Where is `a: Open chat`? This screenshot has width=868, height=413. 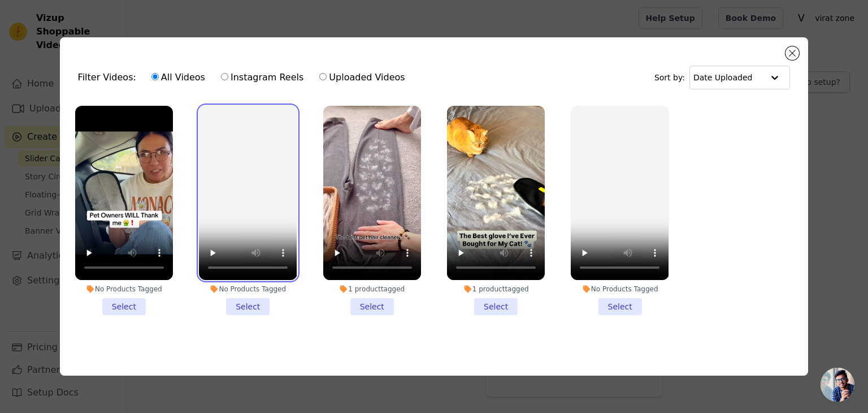 a: Open chat is located at coordinates (837, 384).